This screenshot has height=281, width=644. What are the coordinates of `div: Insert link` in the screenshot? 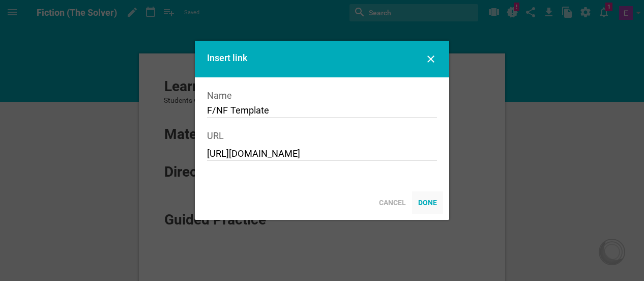 It's located at (310, 58).